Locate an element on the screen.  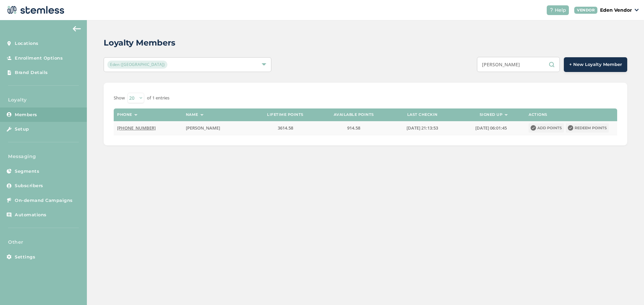
span: Settings is located at coordinates (25, 257).